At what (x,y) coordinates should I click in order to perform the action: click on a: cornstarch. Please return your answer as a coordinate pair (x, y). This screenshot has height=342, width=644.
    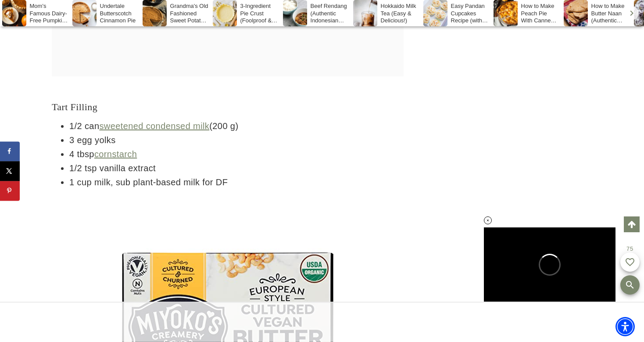
    Looking at the image, I should click on (115, 154).